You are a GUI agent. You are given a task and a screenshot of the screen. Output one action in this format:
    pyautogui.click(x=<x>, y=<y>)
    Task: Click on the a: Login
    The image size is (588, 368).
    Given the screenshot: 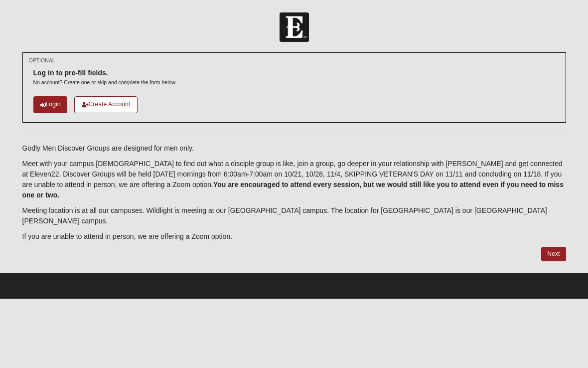 What is the action you would take?
    pyautogui.click(x=50, y=104)
    